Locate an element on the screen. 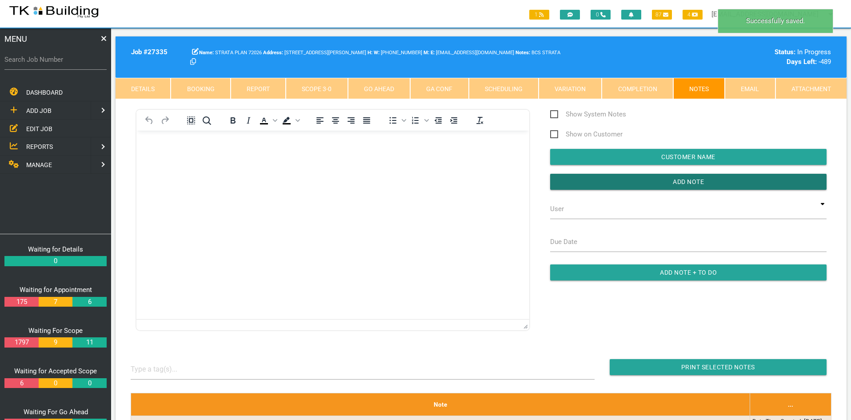 The height and width of the screenshot is (420, 851). button: Italic is located at coordinates (249, 120).